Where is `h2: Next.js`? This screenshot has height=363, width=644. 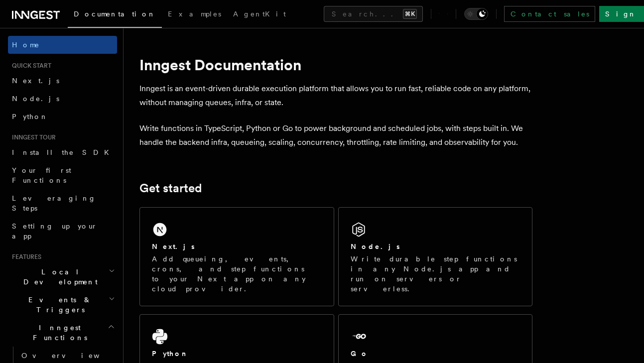 h2: Next.js is located at coordinates (173, 247).